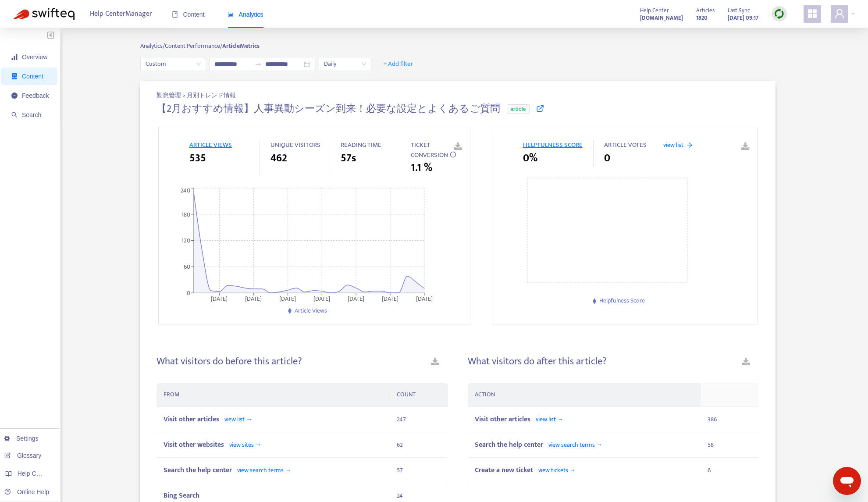 The width and height of the screenshot is (868, 502). I want to click on span: view sites →, so click(245, 444).